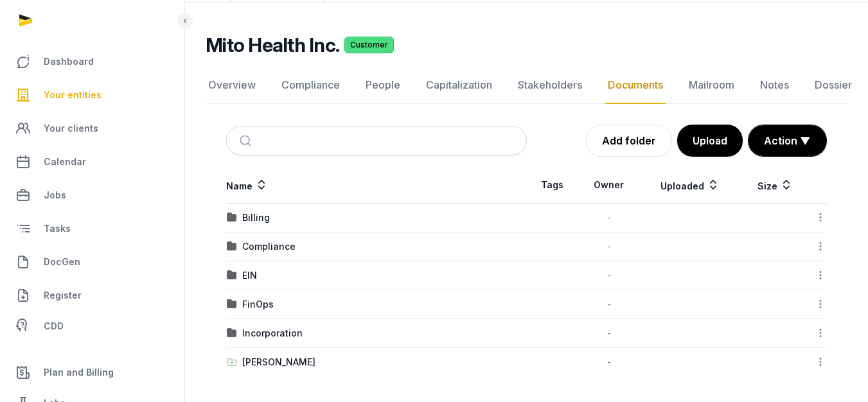 The image size is (868, 402). What do you see at coordinates (232, 363) in the screenshot?
I see `img: folder-upload.svg` at bounding box center [232, 363].